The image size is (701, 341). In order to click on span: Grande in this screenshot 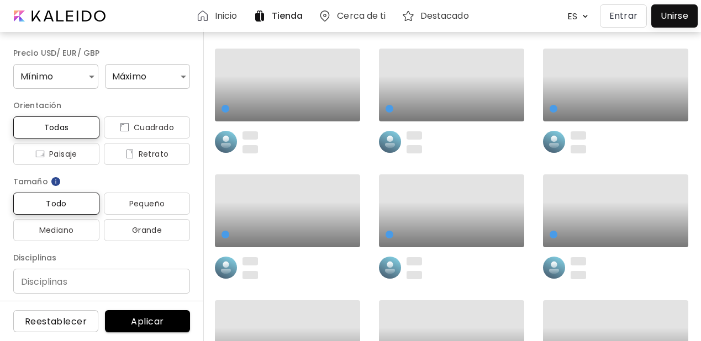, I will do `click(147, 230)`.